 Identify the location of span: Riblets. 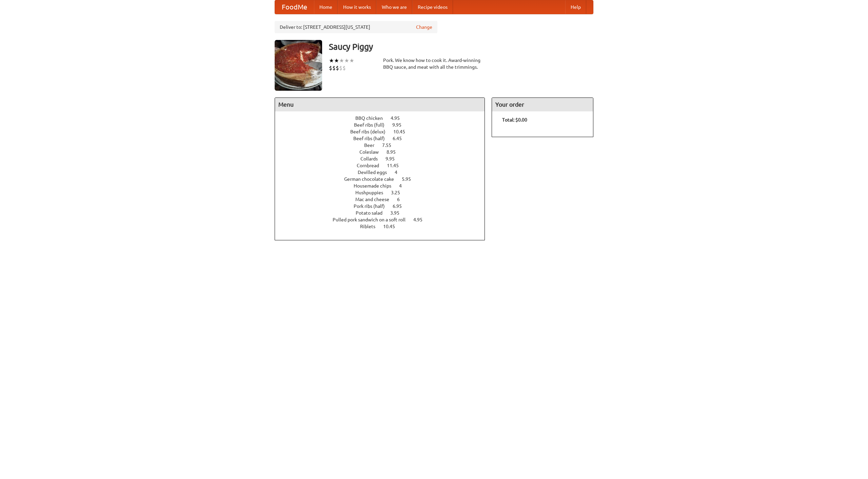
(370, 227).